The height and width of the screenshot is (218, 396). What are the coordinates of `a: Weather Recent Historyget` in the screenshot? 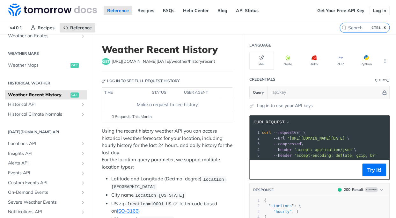 It's located at (46, 95).